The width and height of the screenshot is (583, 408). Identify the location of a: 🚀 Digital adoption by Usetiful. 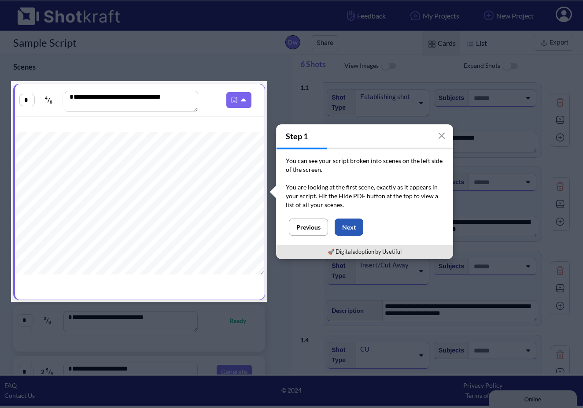
(365, 251).